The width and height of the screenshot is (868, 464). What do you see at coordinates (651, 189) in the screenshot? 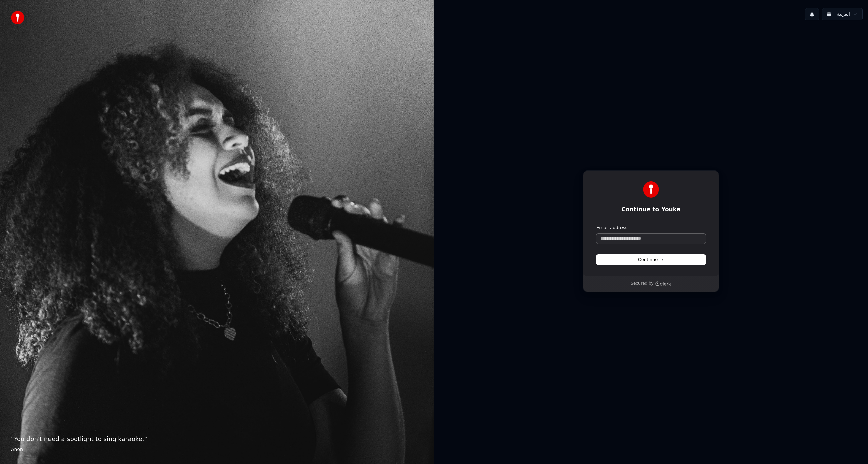
I see `img: Youka` at bounding box center [651, 189].